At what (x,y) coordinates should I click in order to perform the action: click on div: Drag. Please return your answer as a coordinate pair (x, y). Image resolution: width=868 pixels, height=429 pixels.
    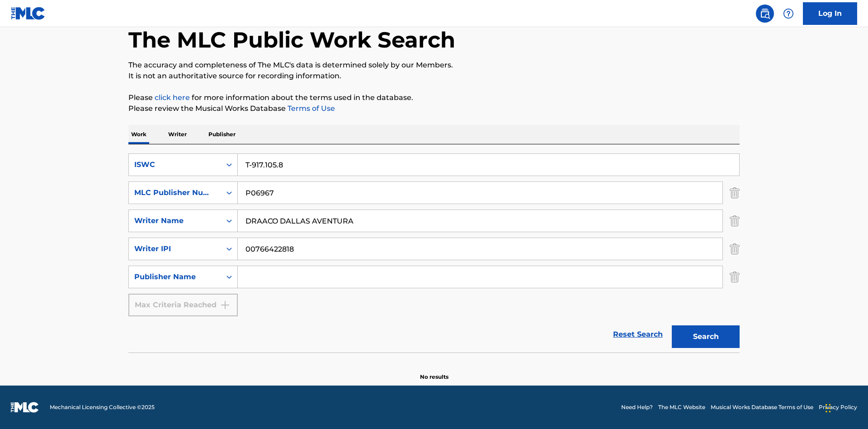
    Looking at the image, I should click on (829, 408).